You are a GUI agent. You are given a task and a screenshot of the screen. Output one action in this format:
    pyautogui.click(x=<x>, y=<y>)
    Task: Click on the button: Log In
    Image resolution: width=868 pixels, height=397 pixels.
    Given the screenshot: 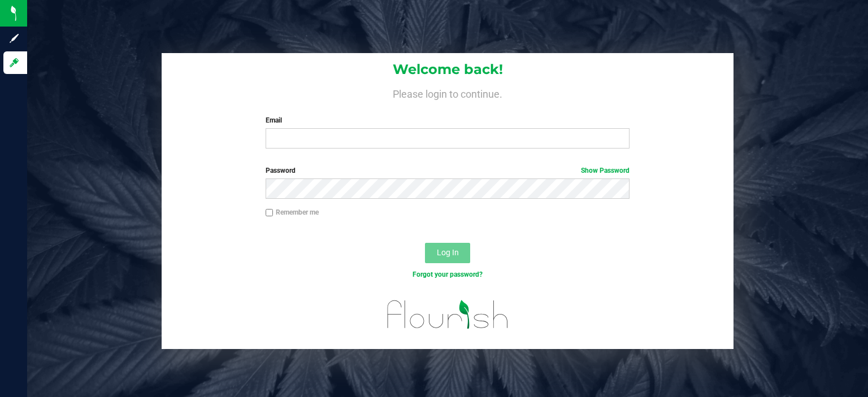 What is the action you would take?
    pyautogui.click(x=448, y=253)
    